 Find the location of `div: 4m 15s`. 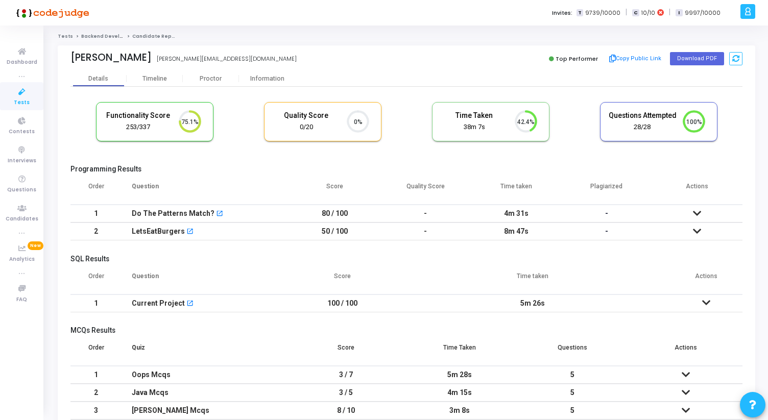

div: 4m 15s is located at coordinates (459, 393).